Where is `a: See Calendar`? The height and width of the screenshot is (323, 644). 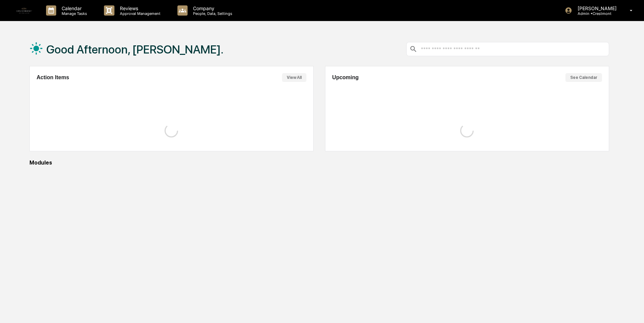
a: See Calendar is located at coordinates (584, 78).